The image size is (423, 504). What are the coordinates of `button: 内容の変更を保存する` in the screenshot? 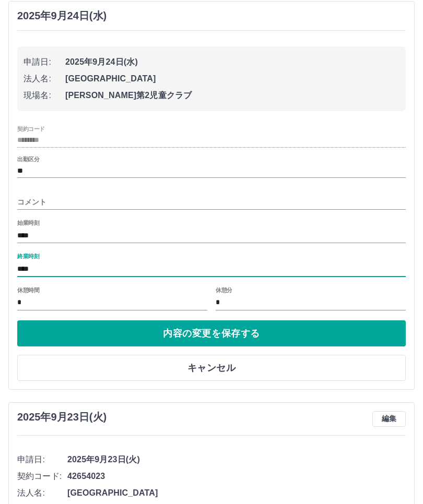 It's located at (212, 334).